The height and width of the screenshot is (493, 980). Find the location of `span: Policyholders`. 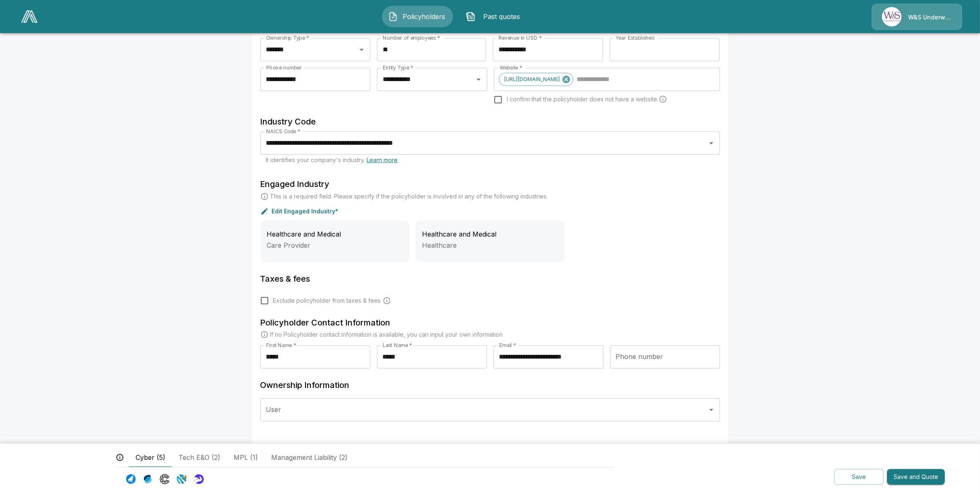

span: Policyholders is located at coordinates (424, 17).